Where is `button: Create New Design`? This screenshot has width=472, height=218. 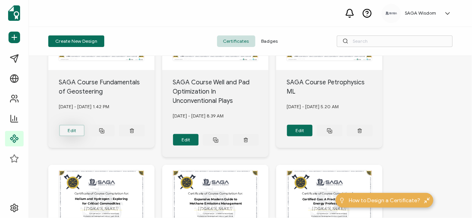
button: Create New Design is located at coordinates (76, 41).